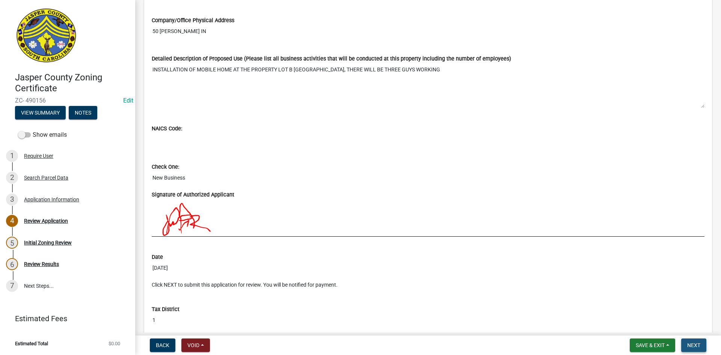 This screenshot has width=721, height=355. I want to click on label: Detailed Description of Proposed Use (Please list all business activities that will be conducted ..., so click(331, 59).